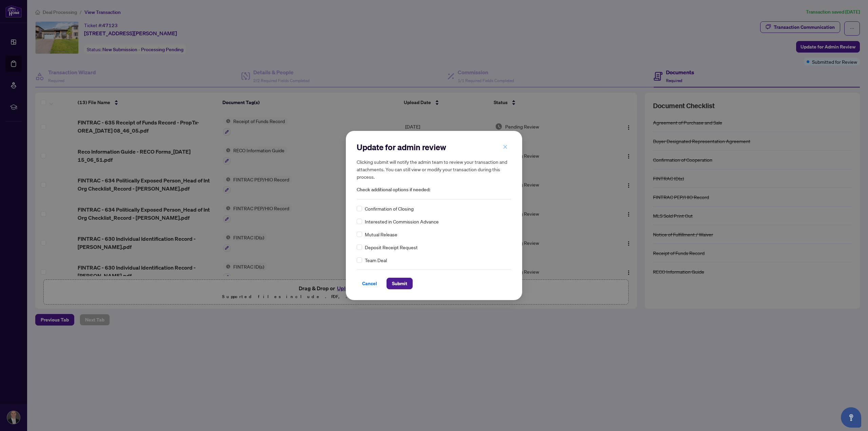  What do you see at coordinates (505, 147) in the screenshot?
I see `span: close` at bounding box center [505, 147].